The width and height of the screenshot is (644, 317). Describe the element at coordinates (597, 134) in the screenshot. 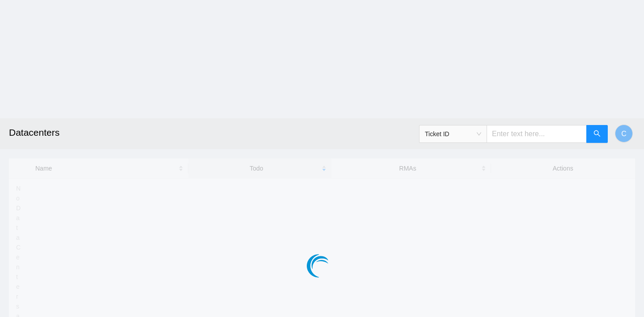

I see `span: search` at that location.